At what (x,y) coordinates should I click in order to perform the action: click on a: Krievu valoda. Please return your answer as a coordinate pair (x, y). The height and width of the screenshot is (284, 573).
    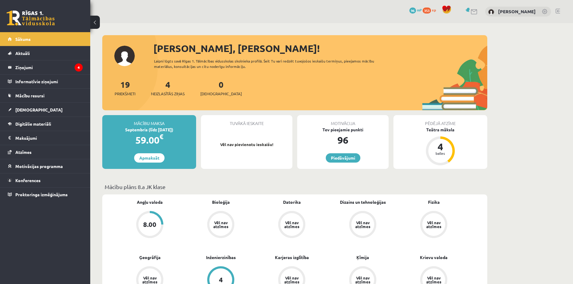
    Looking at the image, I should click on (433, 257).